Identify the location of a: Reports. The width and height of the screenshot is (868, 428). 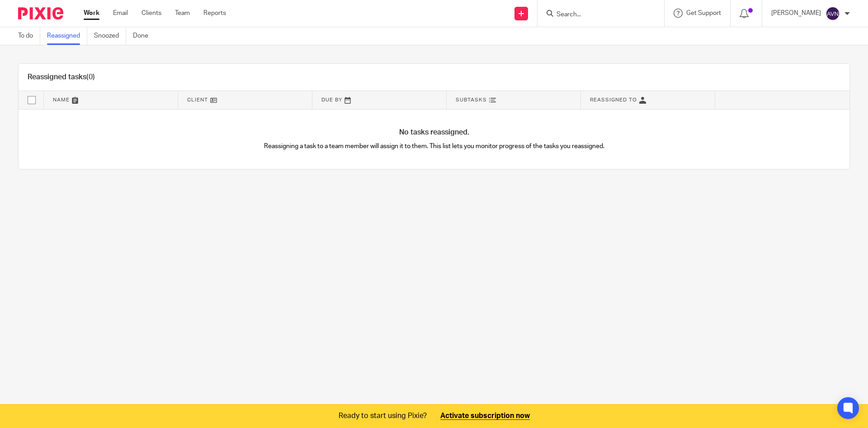
(215, 13).